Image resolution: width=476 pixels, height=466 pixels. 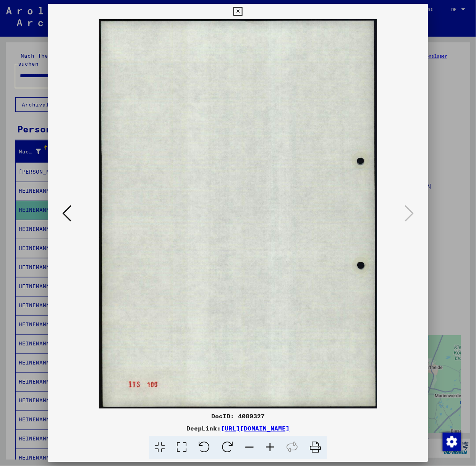 I want to click on img: Zustimmung ändern, so click(x=452, y=443).